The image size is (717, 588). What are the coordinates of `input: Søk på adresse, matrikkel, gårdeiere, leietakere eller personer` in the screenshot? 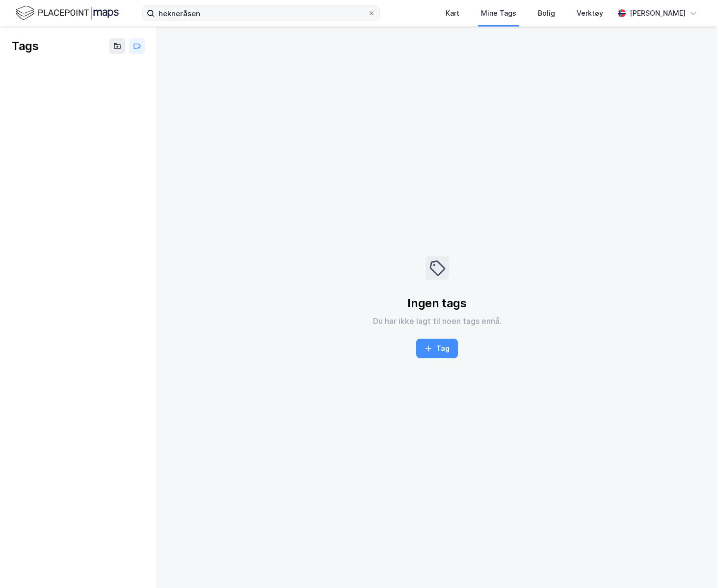 It's located at (261, 13).